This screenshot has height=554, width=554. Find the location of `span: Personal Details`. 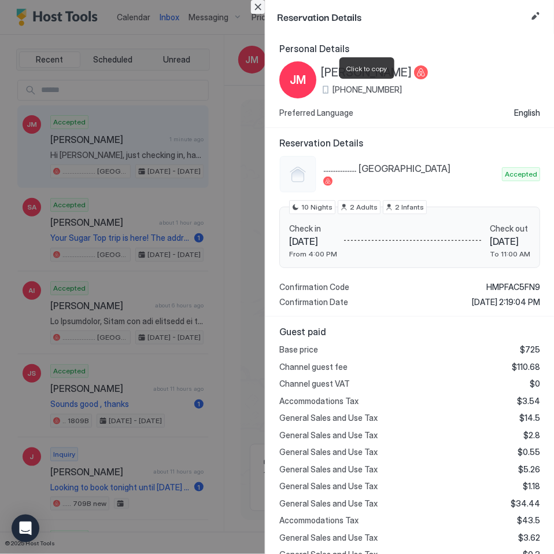

span: Personal Details is located at coordinates (410, 49).